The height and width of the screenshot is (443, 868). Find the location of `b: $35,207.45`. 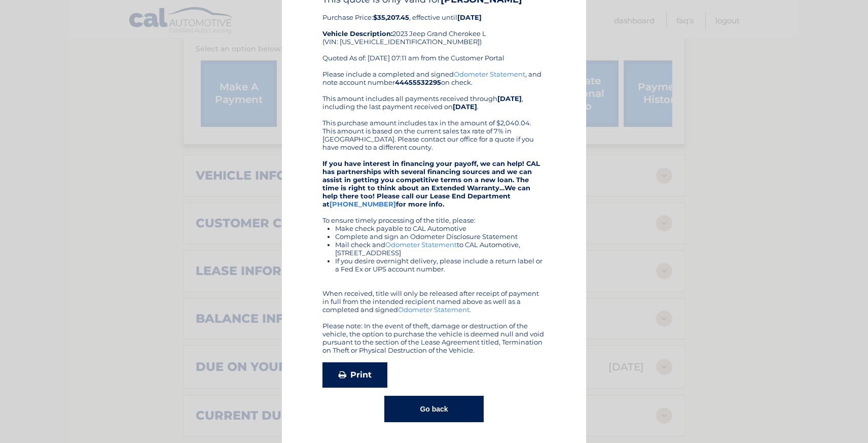

b: $35,207.45 is located at coordinates (391, 17).